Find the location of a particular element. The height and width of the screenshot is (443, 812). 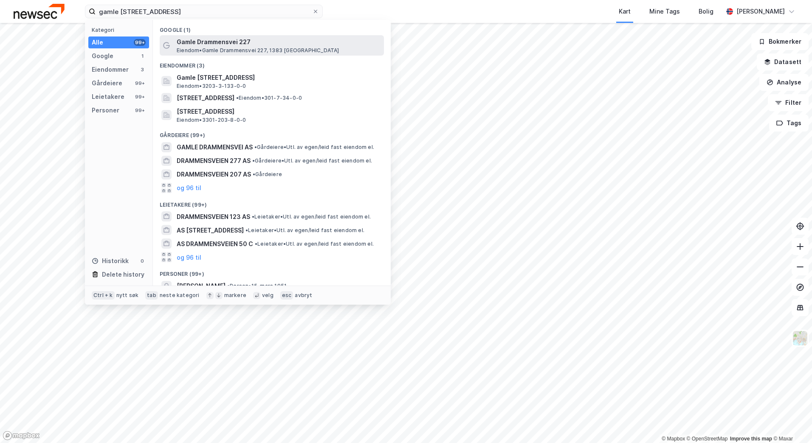

div: Eiendommer (3) is located at coordinates (272, 63).